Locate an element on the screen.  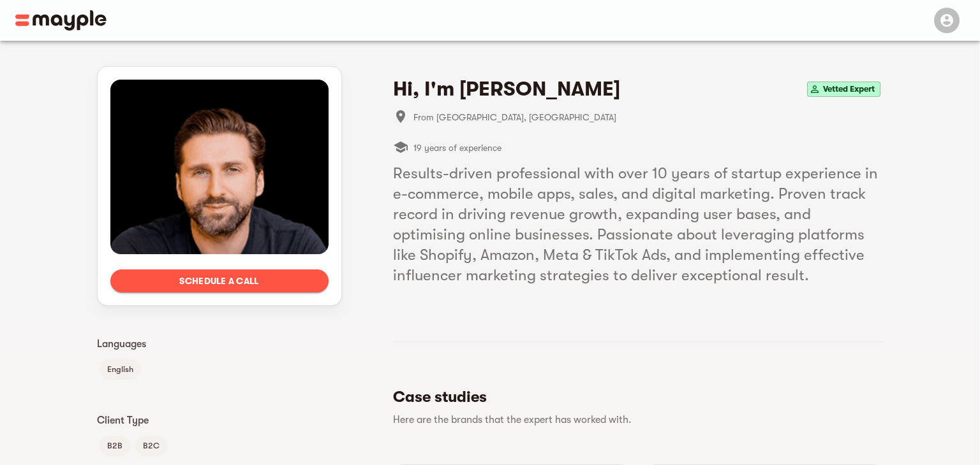
span: 19 years of experience is located at coordinates (457, 148).